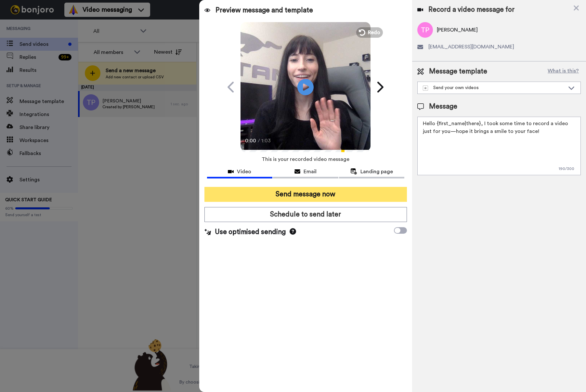  I want to click on img: demo-template.svg, so click(425, 88).